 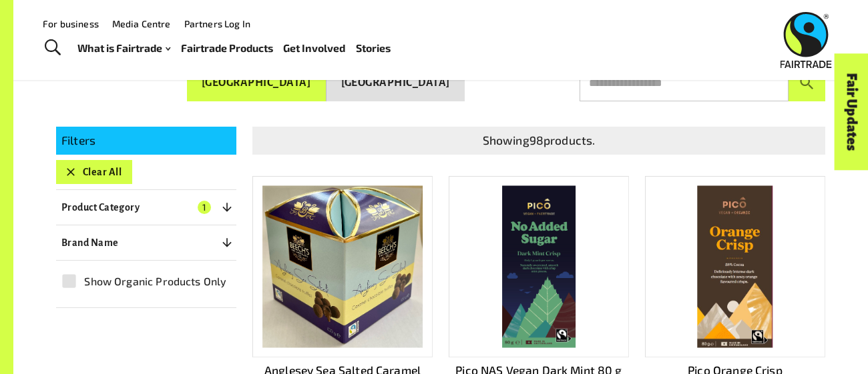 What do you see at coordinates (52, 48) in the screenshot?
I see `a: Toggle Search` at bounding box center [52, 48].